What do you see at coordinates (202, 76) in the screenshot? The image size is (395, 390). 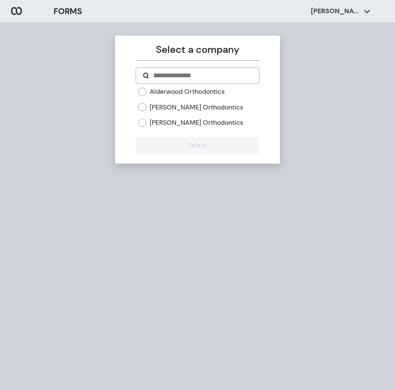 I see `input: Search` at bounding box center [202, 76].